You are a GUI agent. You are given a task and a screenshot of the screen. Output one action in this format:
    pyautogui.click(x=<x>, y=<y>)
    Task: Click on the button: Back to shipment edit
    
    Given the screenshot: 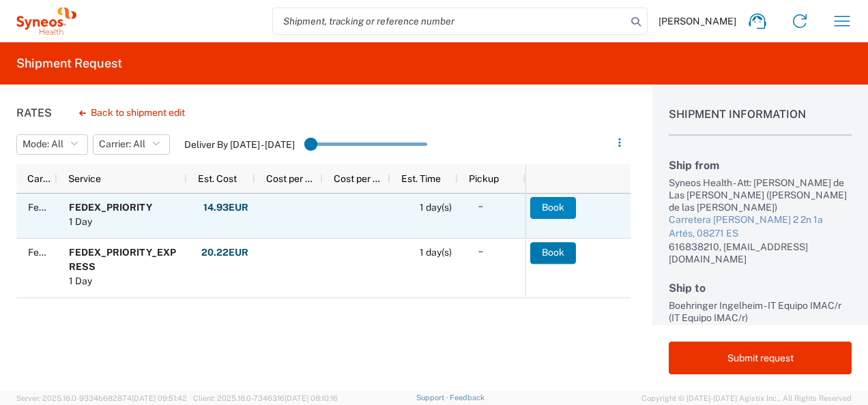 What is the action you would take?
    pyautogui.click(x=132, y=113)
    